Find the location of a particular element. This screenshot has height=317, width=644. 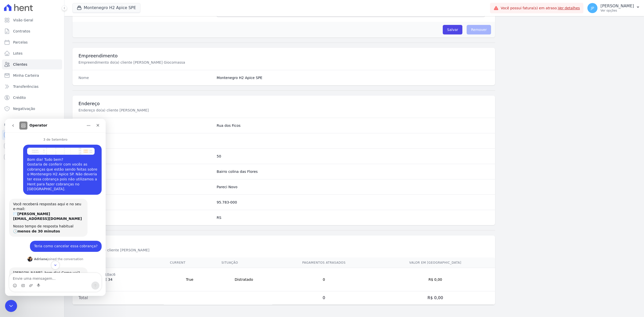

dd: Rua dos Ficos is located at coordinates (353, 125).